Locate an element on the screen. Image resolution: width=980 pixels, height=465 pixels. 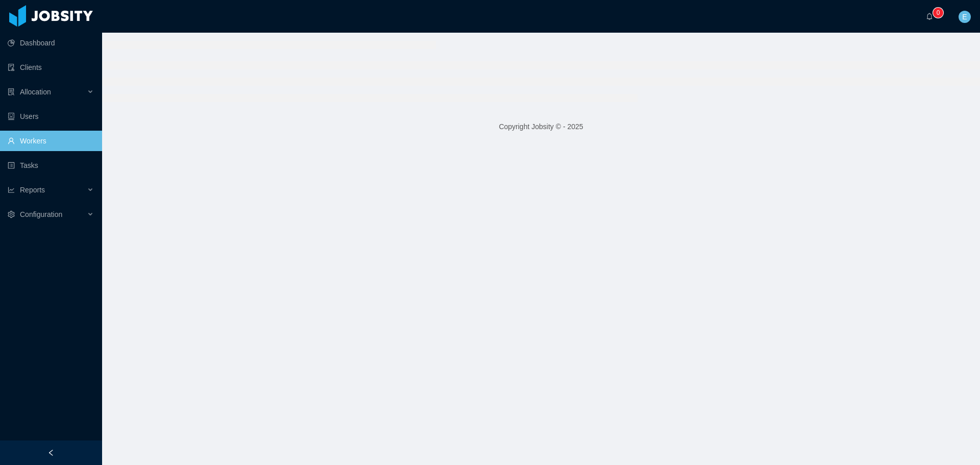
i: icon: setting is located at coordinates (11, 215).